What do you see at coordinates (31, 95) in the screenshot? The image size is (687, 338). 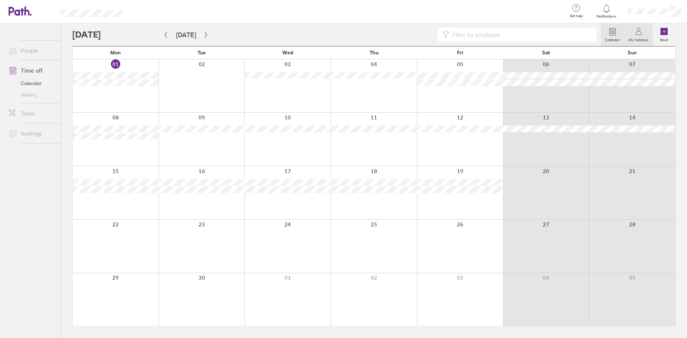 I see `a: History` at bounding box center [31, 95].